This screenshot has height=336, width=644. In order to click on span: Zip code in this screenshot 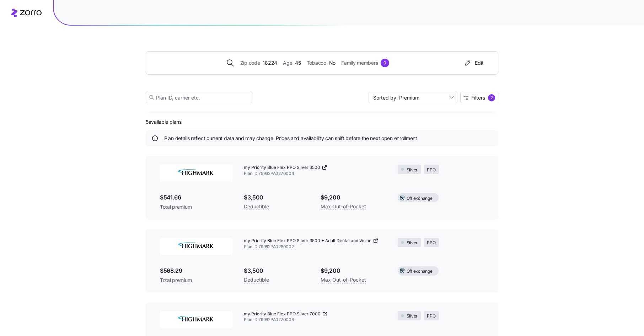, I will do `click(250, 63)`.